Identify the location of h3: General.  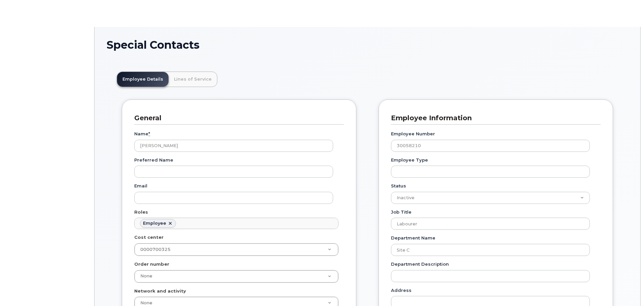
(237, 118).